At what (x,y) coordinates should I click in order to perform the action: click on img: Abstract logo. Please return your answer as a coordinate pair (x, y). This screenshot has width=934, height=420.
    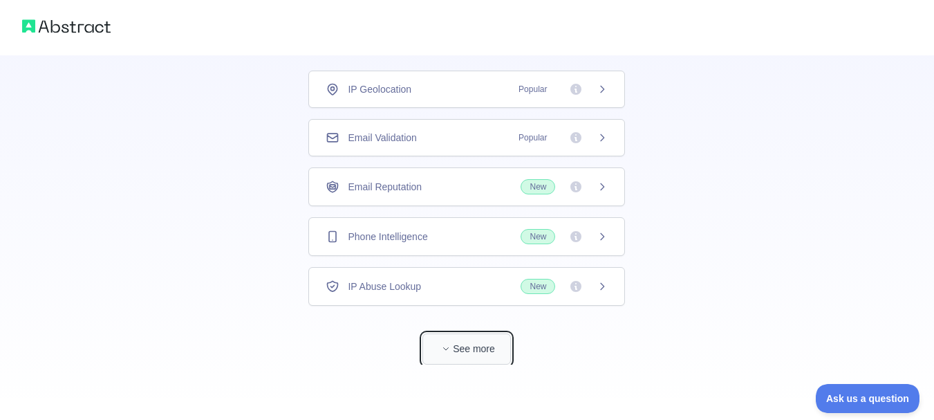
    Looking at the image, I should click on (66, 26).